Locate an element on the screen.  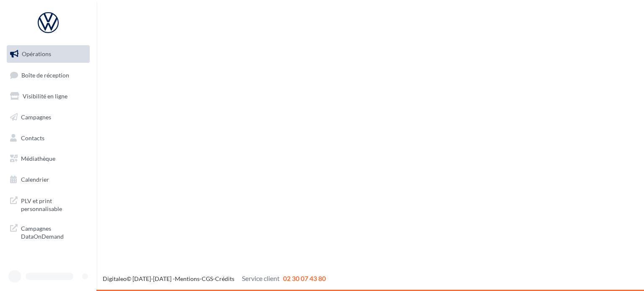
a: Calendrier is located at coordinates (48, 180).